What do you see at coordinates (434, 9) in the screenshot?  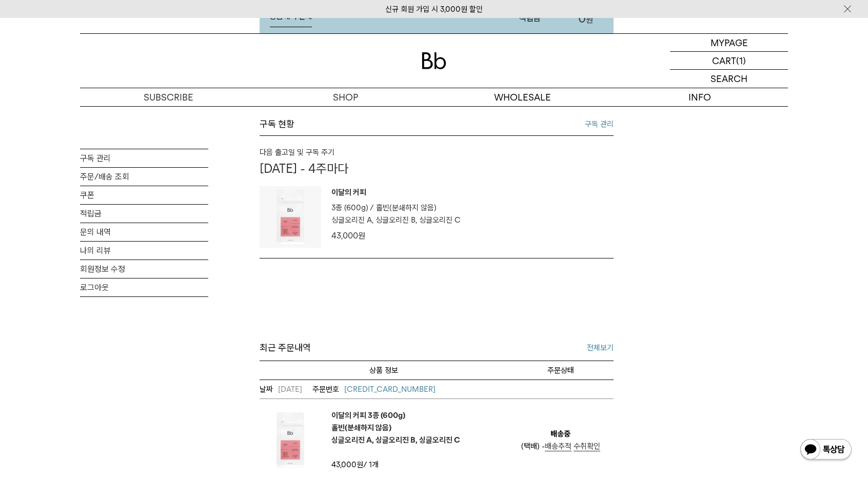 I see `a: 신규 회원 가입 시 3,000원 할인` at bounding box center [434, 9].